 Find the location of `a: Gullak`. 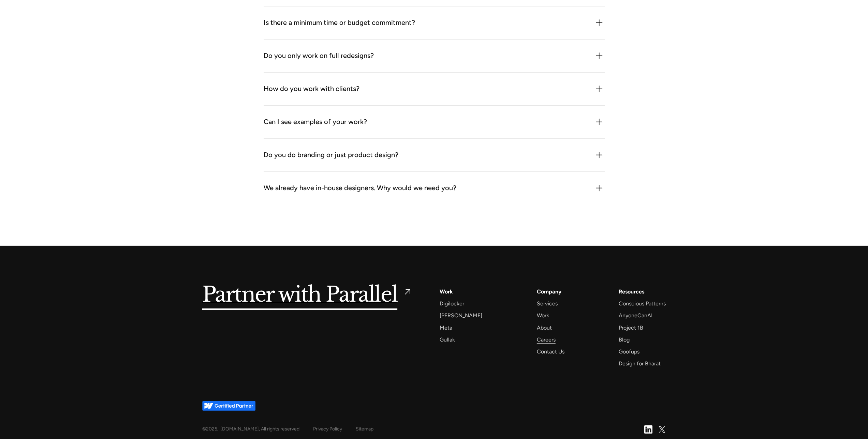

a: Gullak is located at coordinates (447, 340).